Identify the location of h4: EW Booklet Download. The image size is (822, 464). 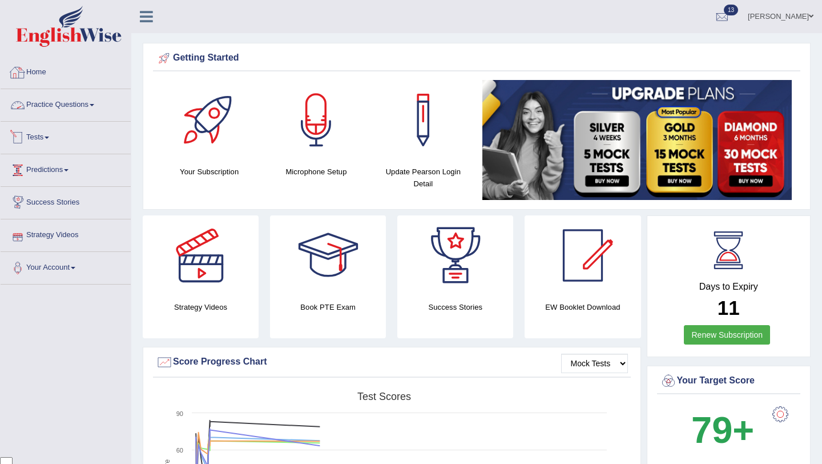
(582, 307).